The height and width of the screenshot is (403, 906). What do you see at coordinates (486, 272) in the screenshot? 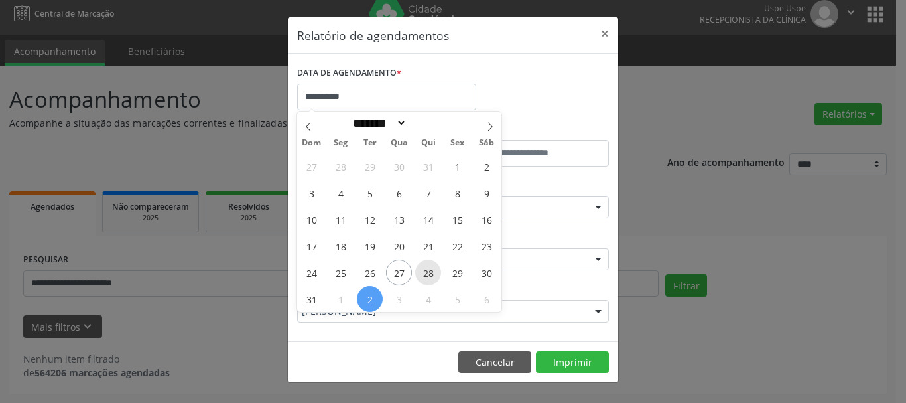
I see `span: Agosto 30, 2025` at bounding box center [486, 272].